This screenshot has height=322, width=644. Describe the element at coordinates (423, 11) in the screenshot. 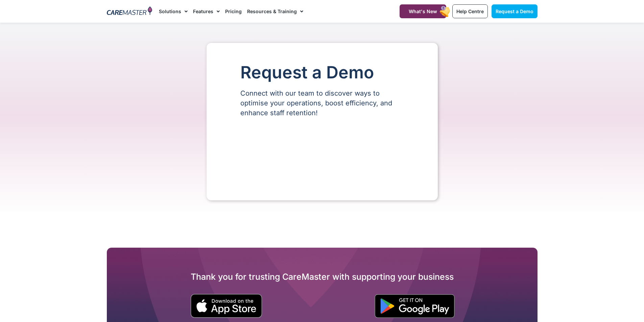

I see `span: What's New` at that location.